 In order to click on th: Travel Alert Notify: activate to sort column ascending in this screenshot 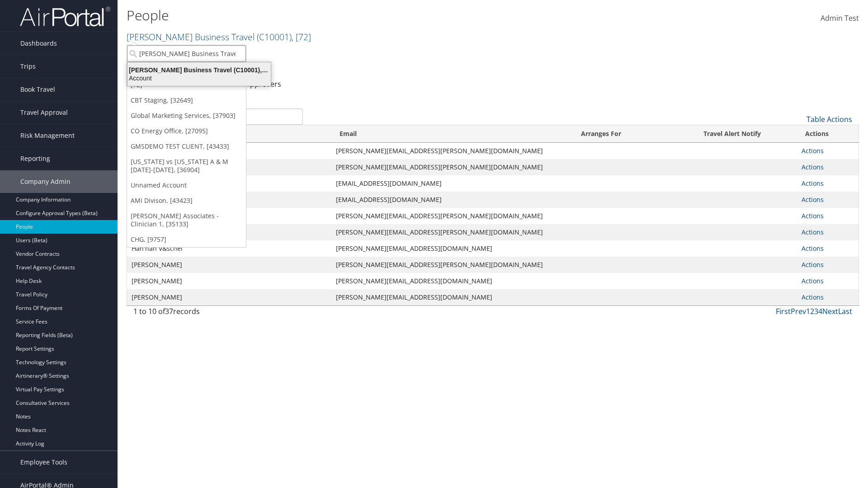, I will do `click(732, 134)`.